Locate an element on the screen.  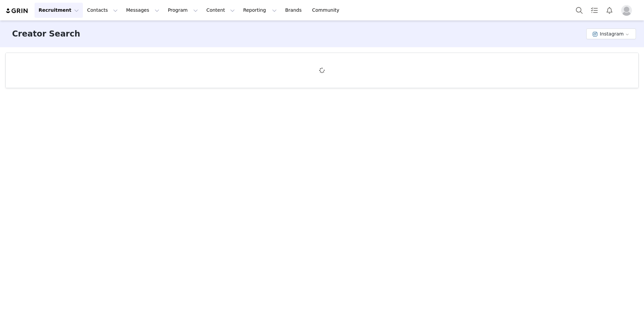
img: grin logo is located at coordinates (17, 10).